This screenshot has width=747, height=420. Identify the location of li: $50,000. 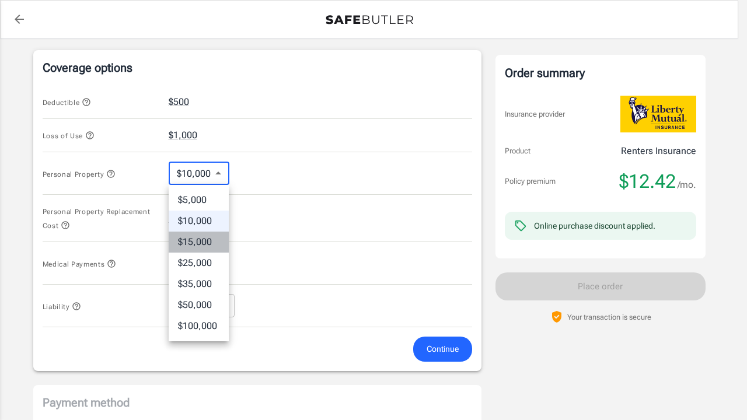
(198, 305).